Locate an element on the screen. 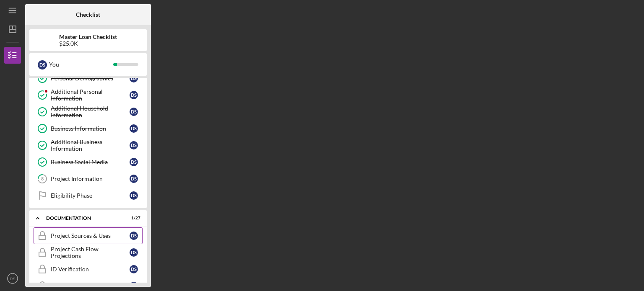 The width and height of the screenshot is (644, 291). b: Checklist is located at coordinates (88, 15).